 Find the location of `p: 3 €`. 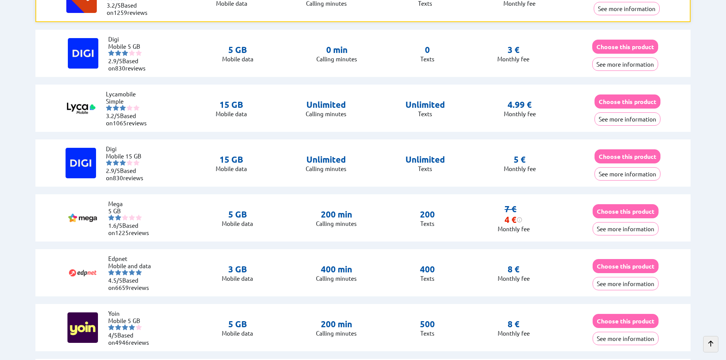

p: 3 € is located at coordinates (513, 50).